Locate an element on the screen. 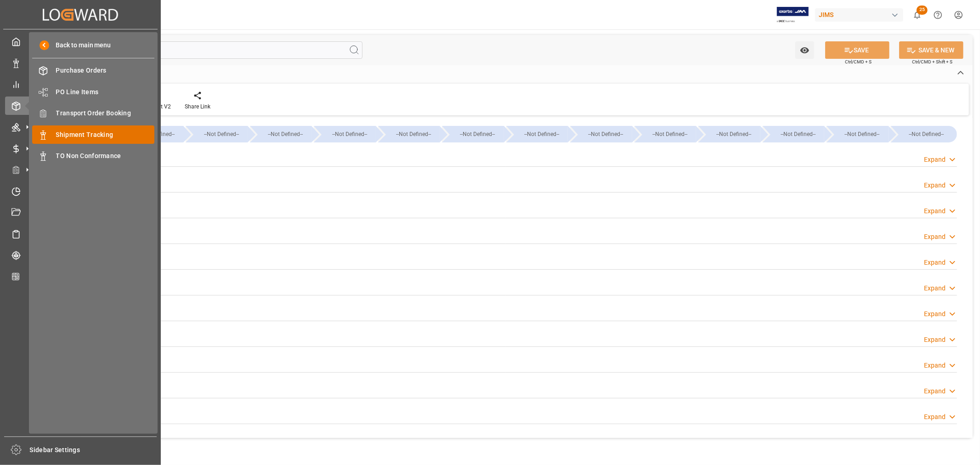  a: My Cockpit is located at coordinates (80, 41).